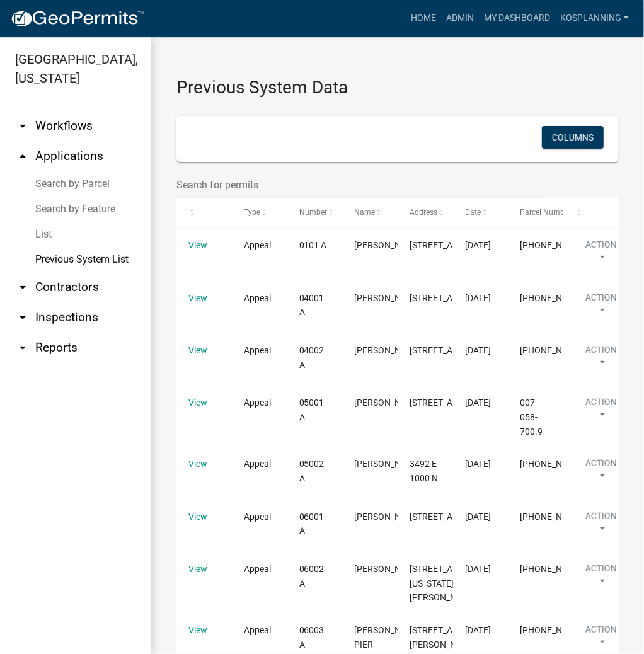 The width and height of the screenshot is (644, 654). I want to click on span: 12/14/2004, so click(477, 350).